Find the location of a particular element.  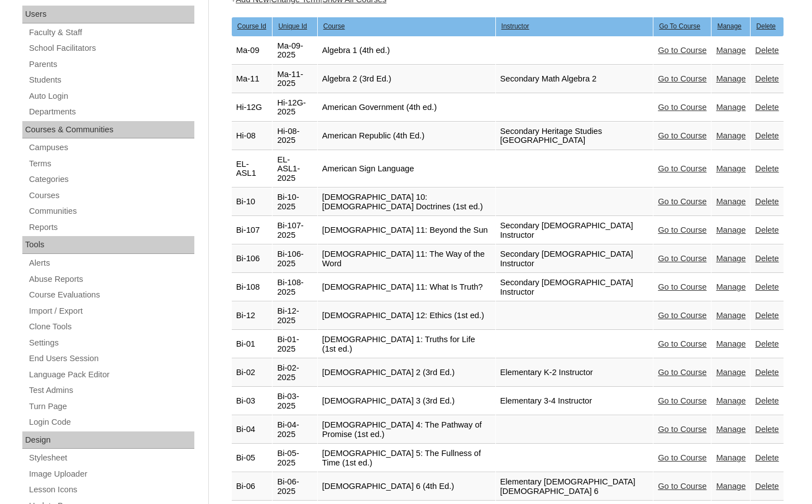

a: Stylesheet is located at coordinates (111, 458).